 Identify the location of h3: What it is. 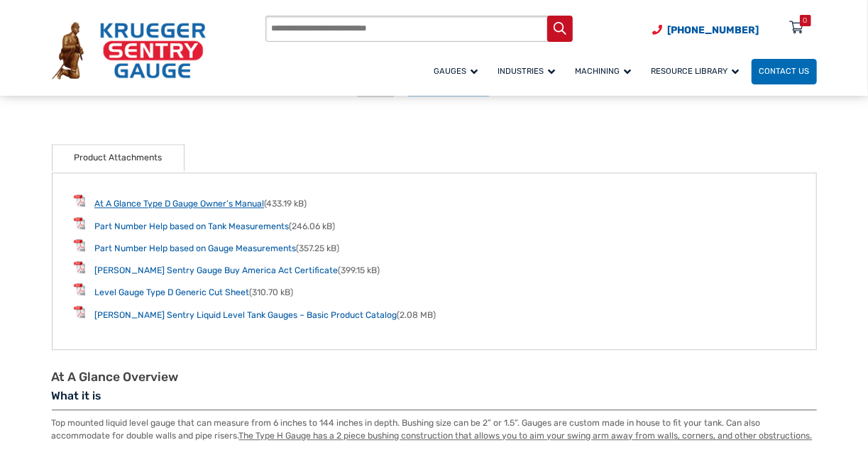
(434, 399).